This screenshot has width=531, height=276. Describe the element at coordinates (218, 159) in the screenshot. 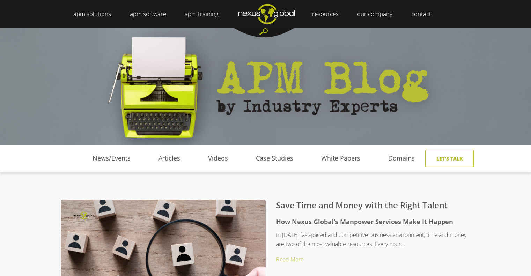

I see `a: Videos` at that location.